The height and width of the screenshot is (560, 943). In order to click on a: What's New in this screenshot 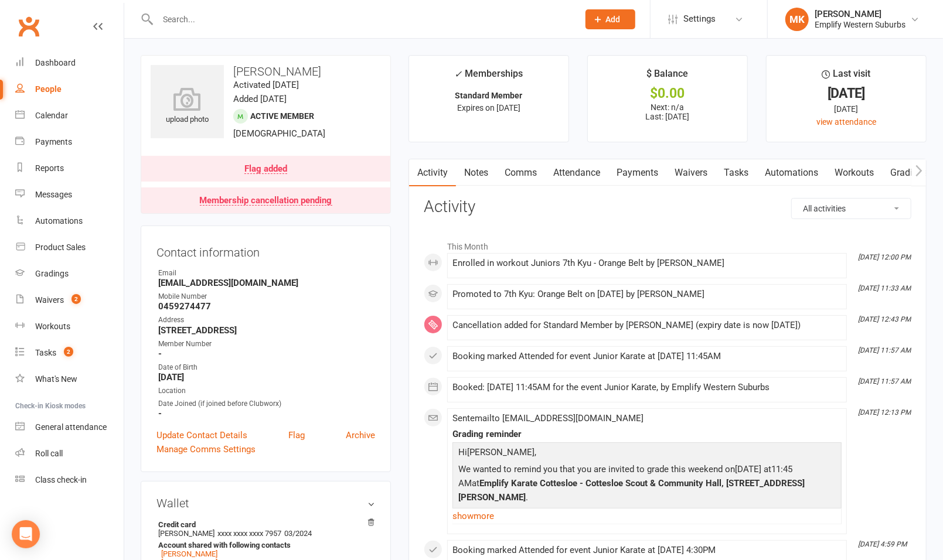, I will do `click(69, 379)`.